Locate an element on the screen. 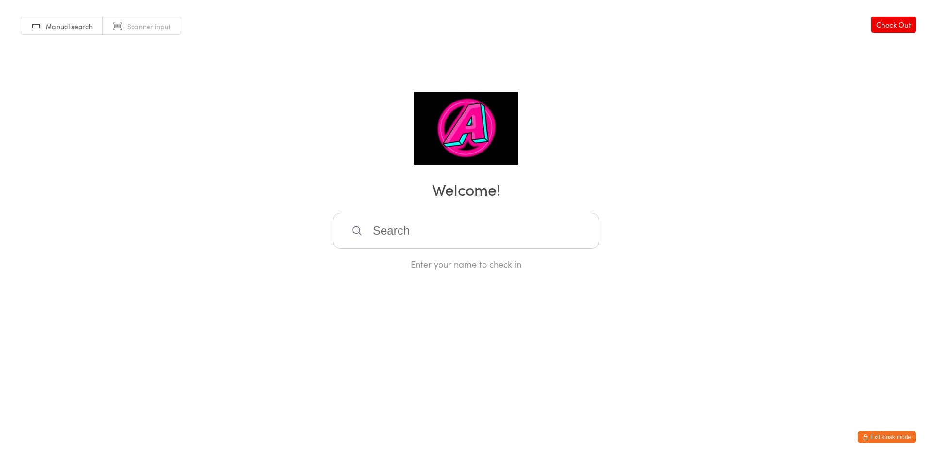 Image resolution: width=932 pixels, height=459 pixels. div: Enter your name to check in is located at coordinates (466, 264).